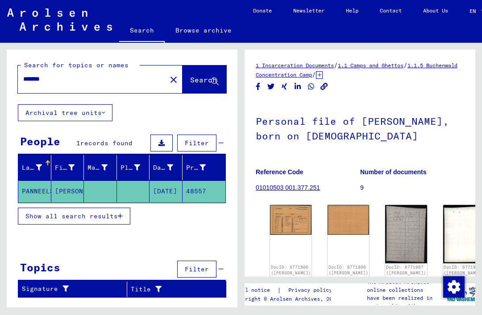  I want to click on span: Show all search results, so click(71, 216).